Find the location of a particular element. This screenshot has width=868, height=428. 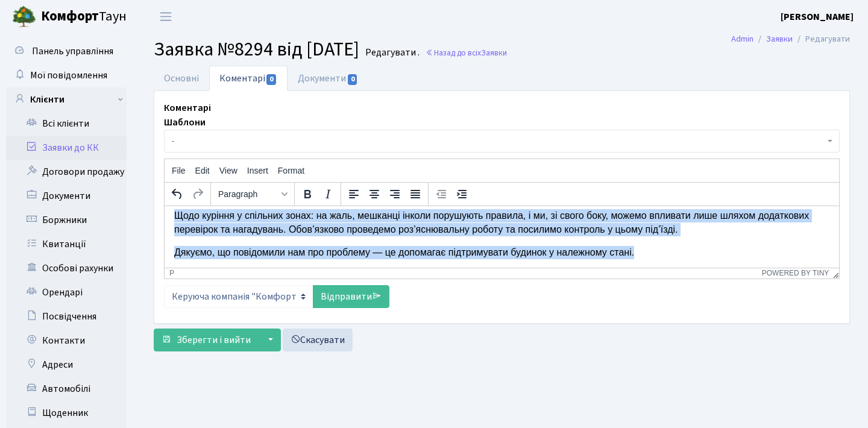

img: logo.png is located at coordinates (24, 17).